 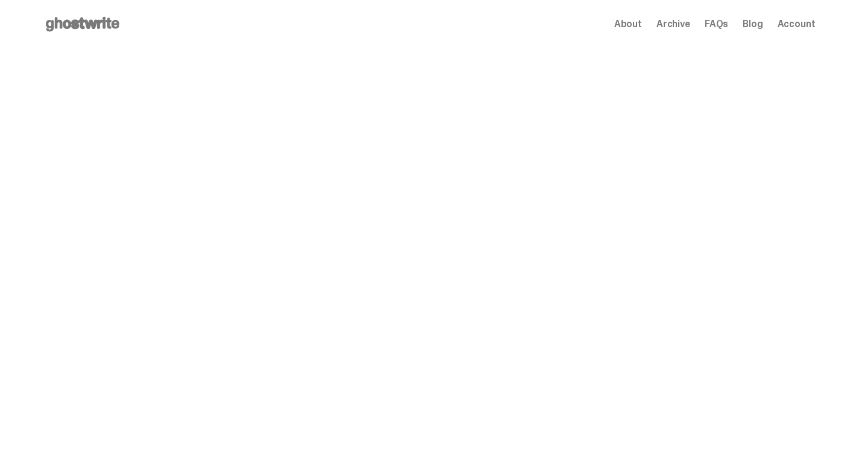 I want to click on a: Account, so click(x=797, y=24).